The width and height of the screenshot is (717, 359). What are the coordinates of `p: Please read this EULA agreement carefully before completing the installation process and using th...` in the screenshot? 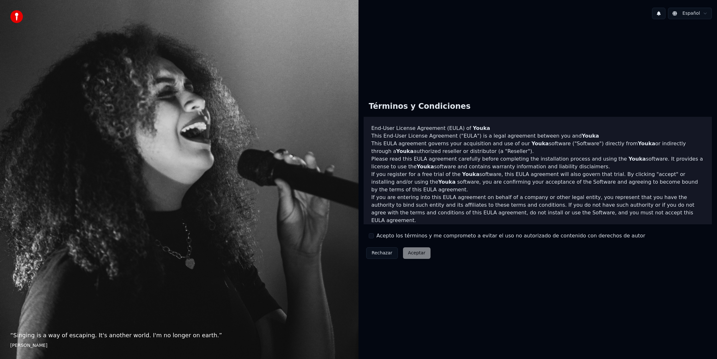 It's located at (538, 163).